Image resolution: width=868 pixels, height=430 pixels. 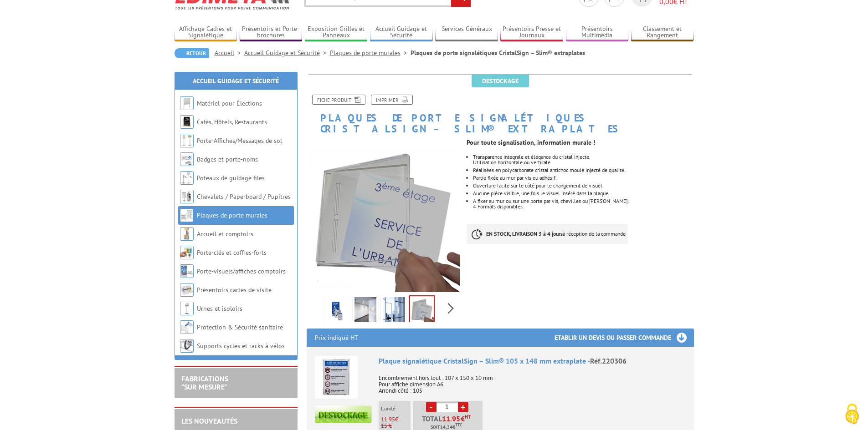 I want to click on img: Protection & Sécurité sanitaire, so click(x=187, y=327).